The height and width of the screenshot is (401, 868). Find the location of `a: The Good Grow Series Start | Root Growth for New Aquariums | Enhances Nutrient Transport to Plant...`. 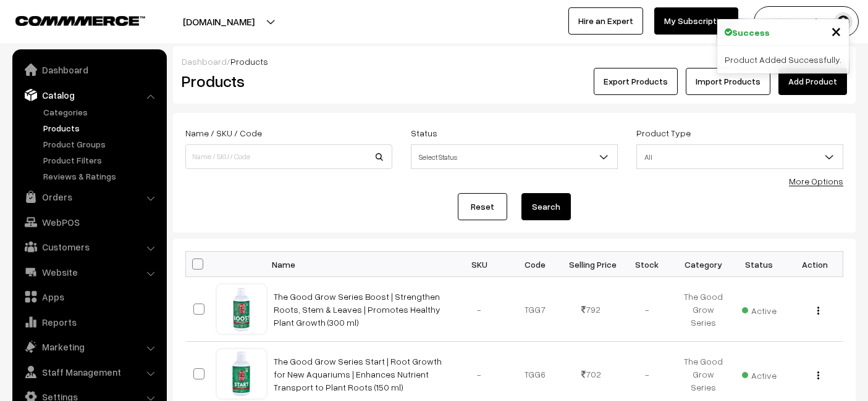

a: The Good Grow Series Start | Root Growth for New Aquariums | Enhances Nutrient Transport to Plant... is located at coordinates (357, 374).